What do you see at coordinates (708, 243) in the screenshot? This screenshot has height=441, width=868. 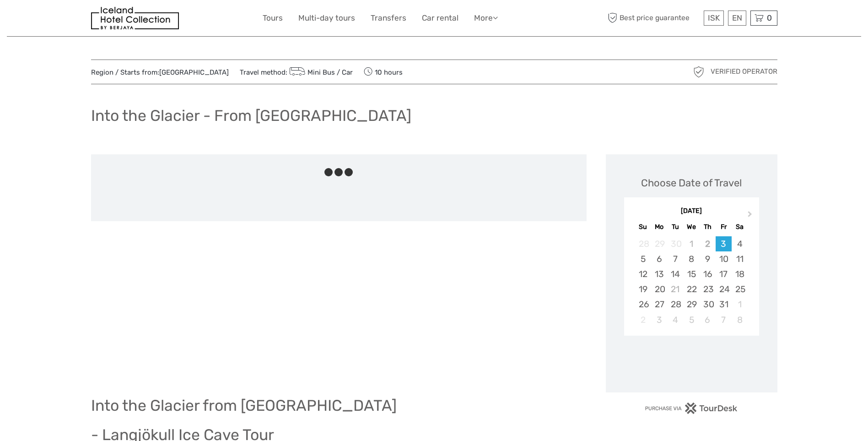 I see `div: Not available Thursday, October 2nd, 2025` at bounding box center [708, 243].